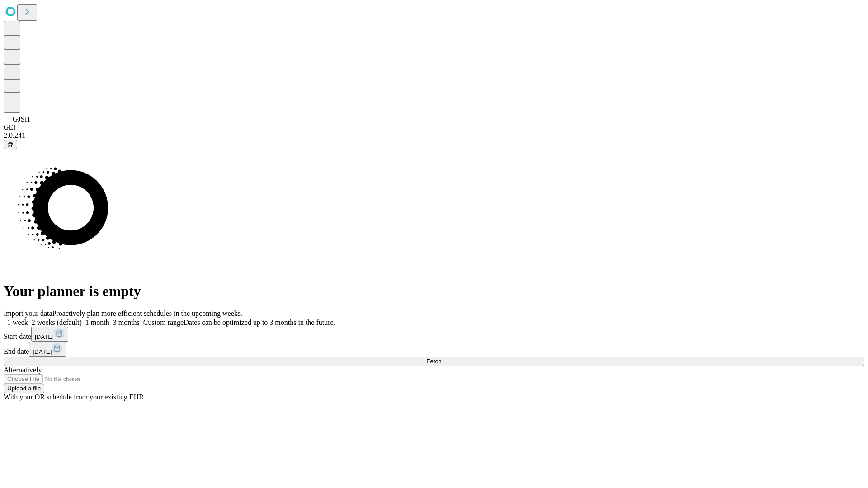 This screenshot has height=488, width=868. What do you see at coordinates (434, 291) in the screenshot?
I see `h1: Your planner is empty` at bounding box center [434, 291].